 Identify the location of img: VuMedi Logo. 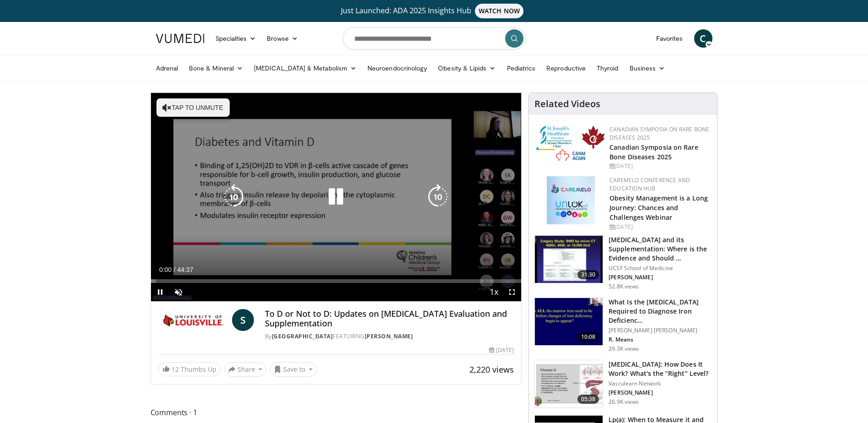
(180, 39).